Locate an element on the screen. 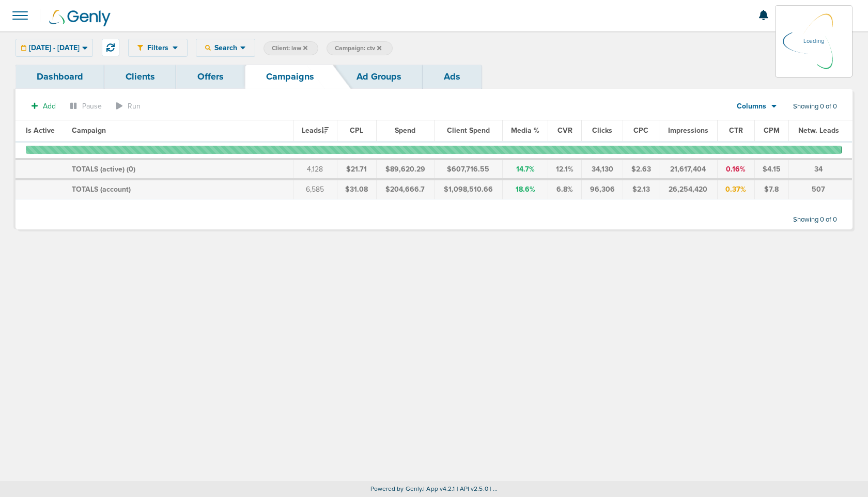 The width and height of the screenshot is (868, 497). td: 34 is located at coordinates (820, 169).